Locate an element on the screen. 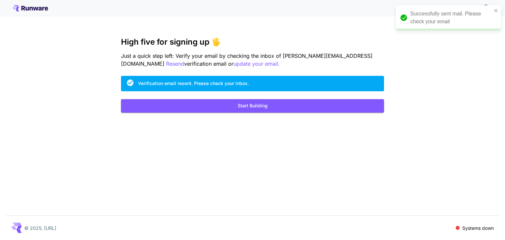  button: close is located at coordinates (496, 11).